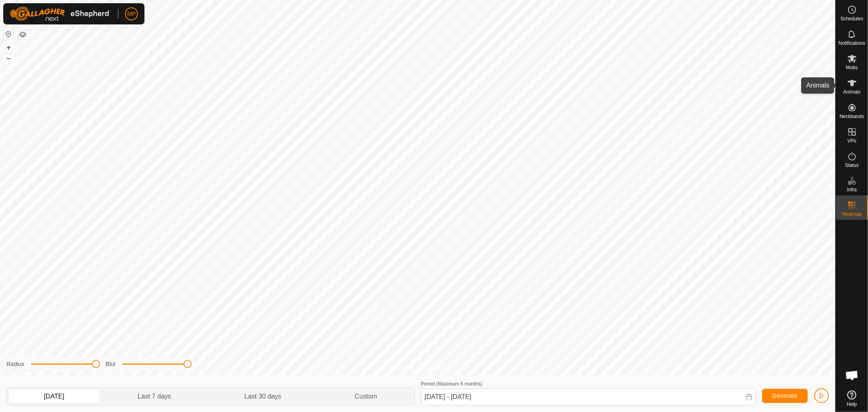 This screenshot has height=412, width=868. Describe the element at coordinates (852, 67) in the screenshot. I see `span: Mobs` at that location.